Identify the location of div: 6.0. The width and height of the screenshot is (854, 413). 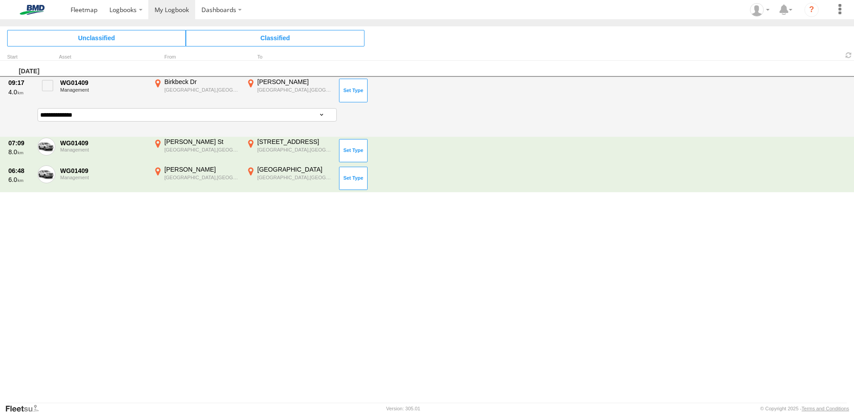
(21, 180).